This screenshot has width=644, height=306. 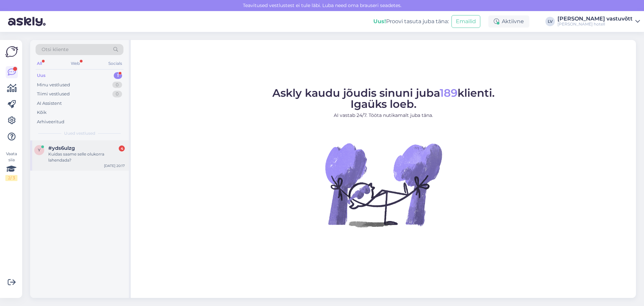 I want to click on div: Socials, so click(x=115, y=64).